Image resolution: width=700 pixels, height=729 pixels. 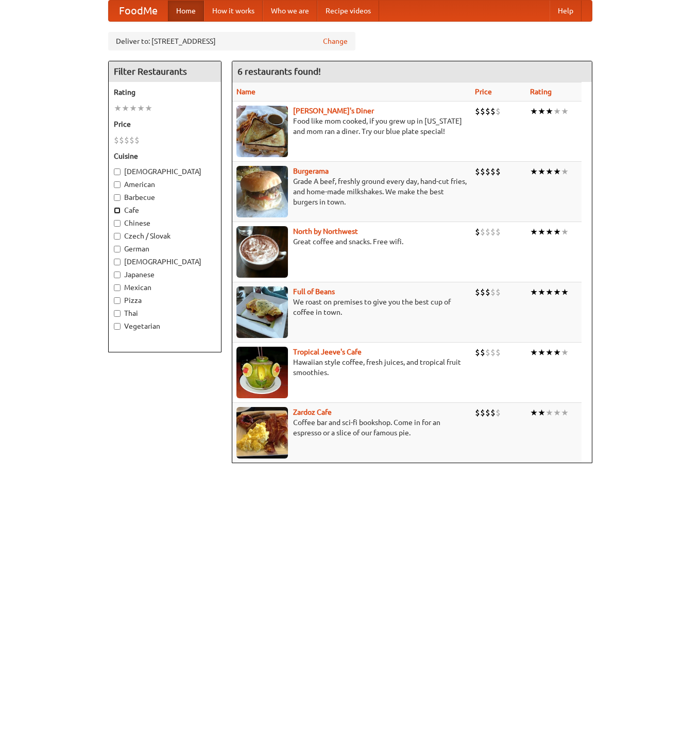 I want to click on h4: Filter Restaurants, so click(x=165, y=72).